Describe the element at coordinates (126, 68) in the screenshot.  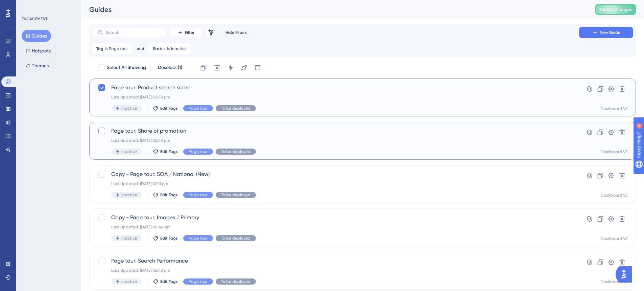
I see `span: Select All Showing` at that location.